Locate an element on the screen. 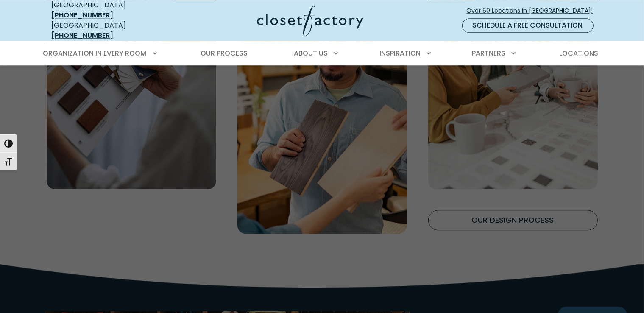 This screenshot has height=313, width=644. span: Our Process is located at coordinates (223, 53).